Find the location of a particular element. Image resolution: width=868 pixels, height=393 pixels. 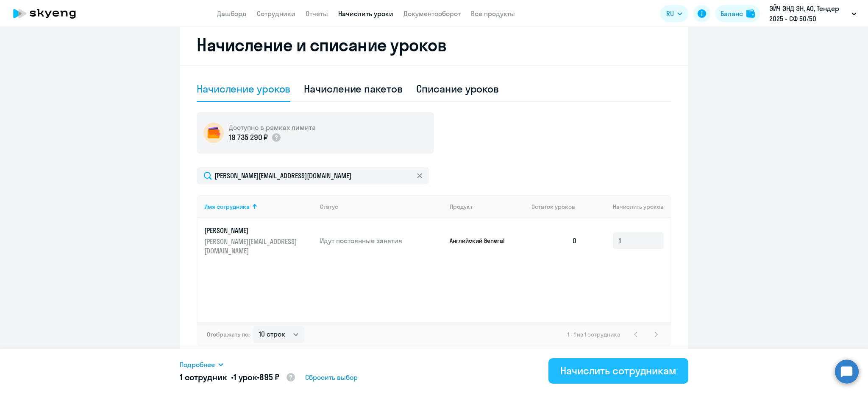

a: Дашборд is located at coordinates (232, 14).